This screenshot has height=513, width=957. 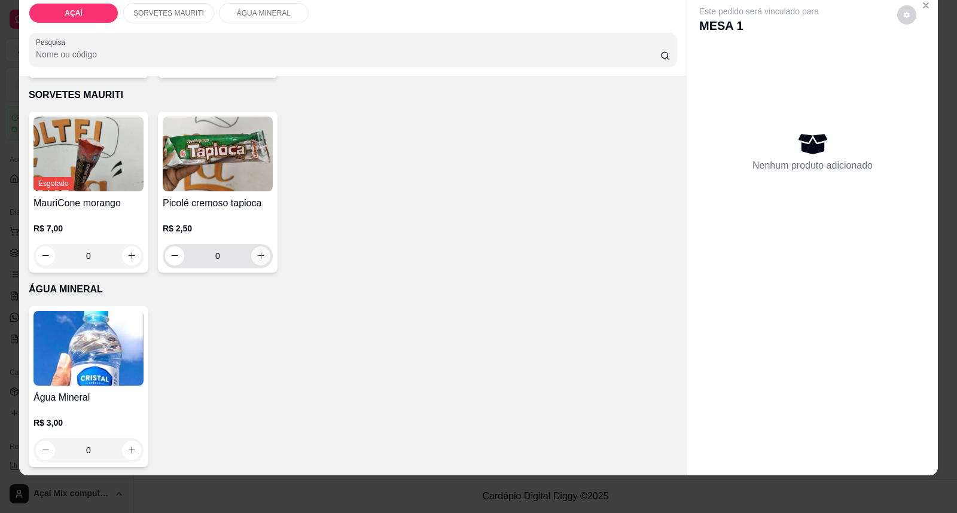 What do you see at coordinates (89, 423) in the screenshot?
I see `p: R$ 3,00` at bounding box center [89, 423].